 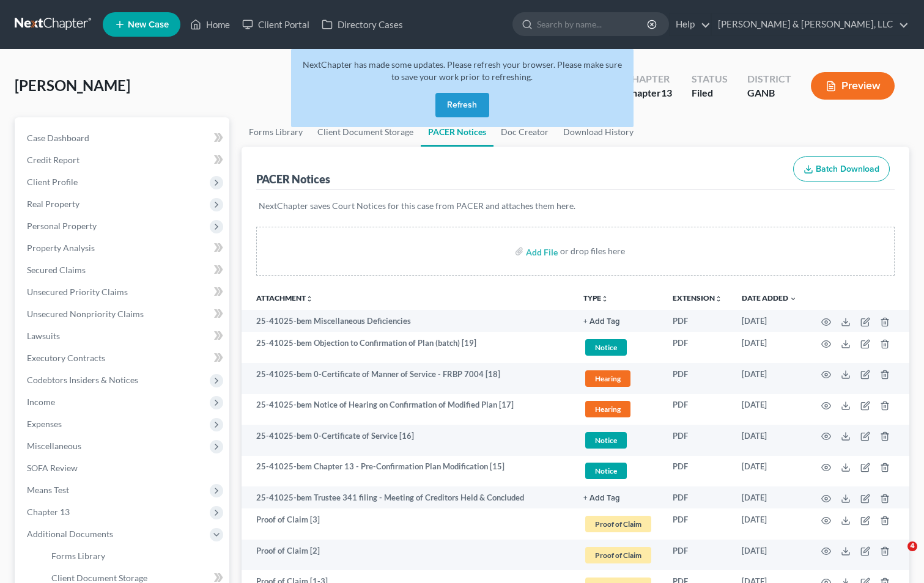 What do you see at coordinates (77, 292) in the screenshot?
I see `span: Unsecured Priority Claims` at bounding box center [77, 292].